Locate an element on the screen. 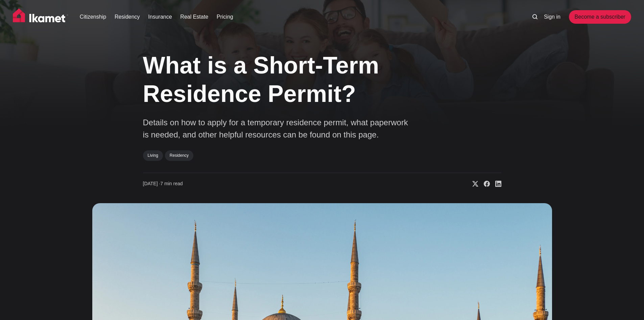 This screenshot has height=320, width=644. a: Share on X is located at coordinates (473, 184).